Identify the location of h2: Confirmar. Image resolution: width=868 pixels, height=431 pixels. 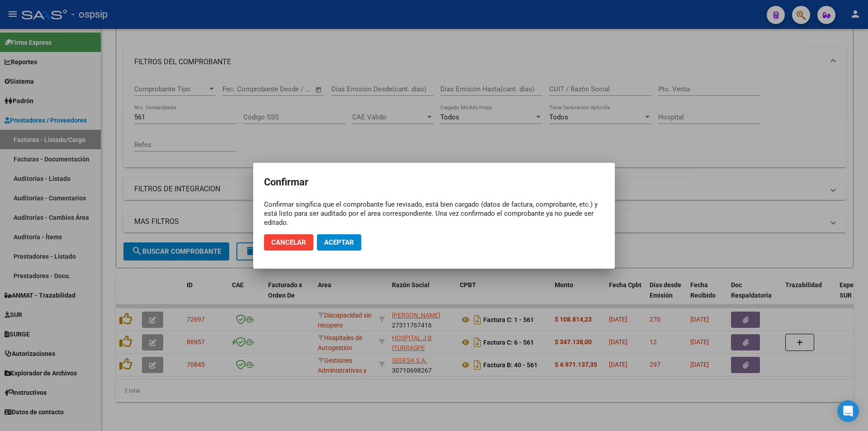
(434, 182).